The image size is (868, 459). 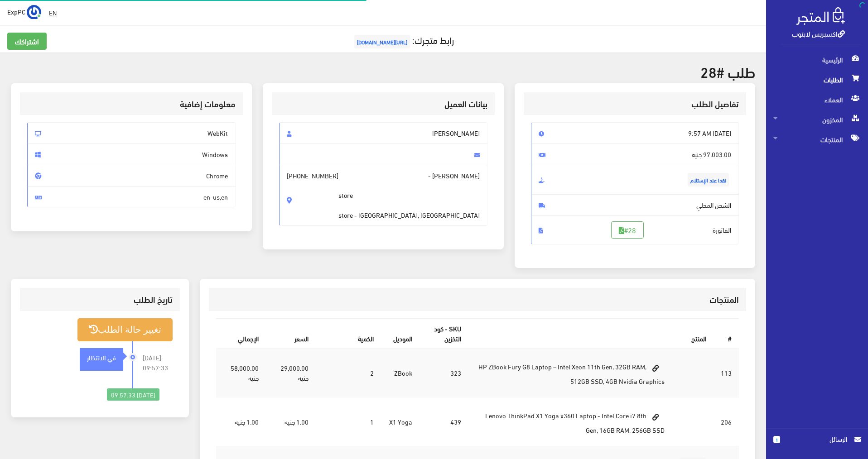 What do you see at coordinates (817, 60) in the screenshot?
I see `a: الرئيسية` at bounding box center [817, 60].